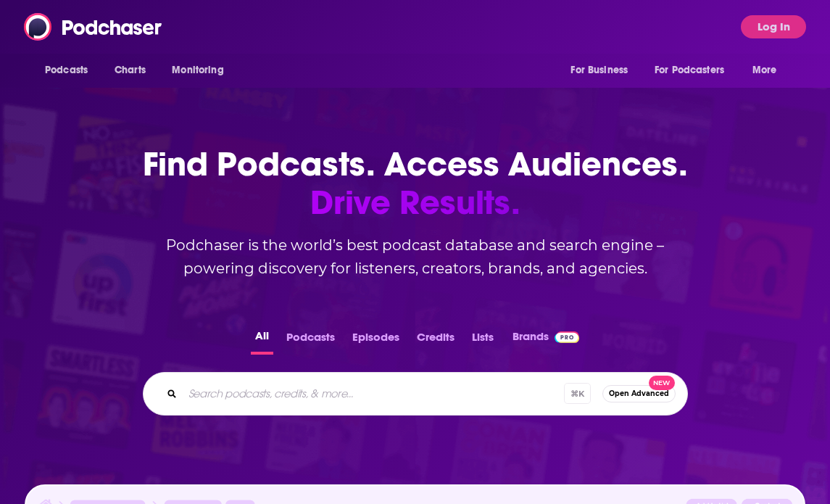 Image resolution: width=830 pixels, height=504 pixels. Describe the element at coordinates (599, 71) in the screenshot. I see `span: For Business` at that location.